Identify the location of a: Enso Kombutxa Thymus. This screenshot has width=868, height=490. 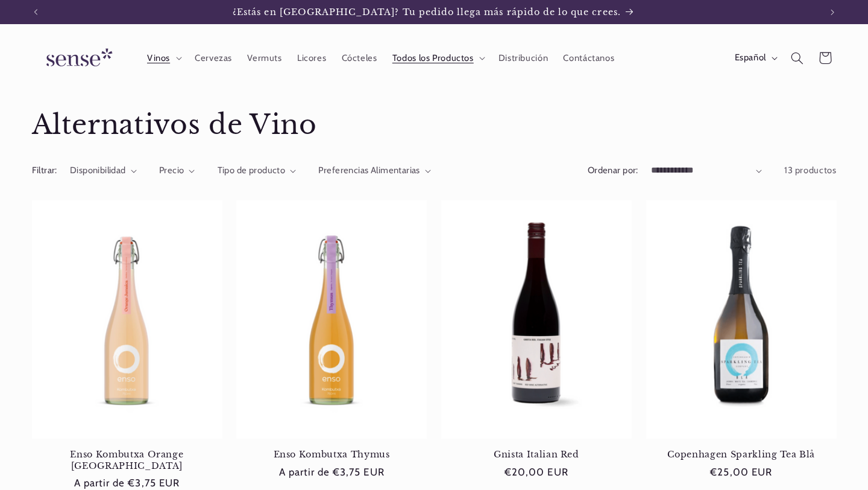
(332, 455).